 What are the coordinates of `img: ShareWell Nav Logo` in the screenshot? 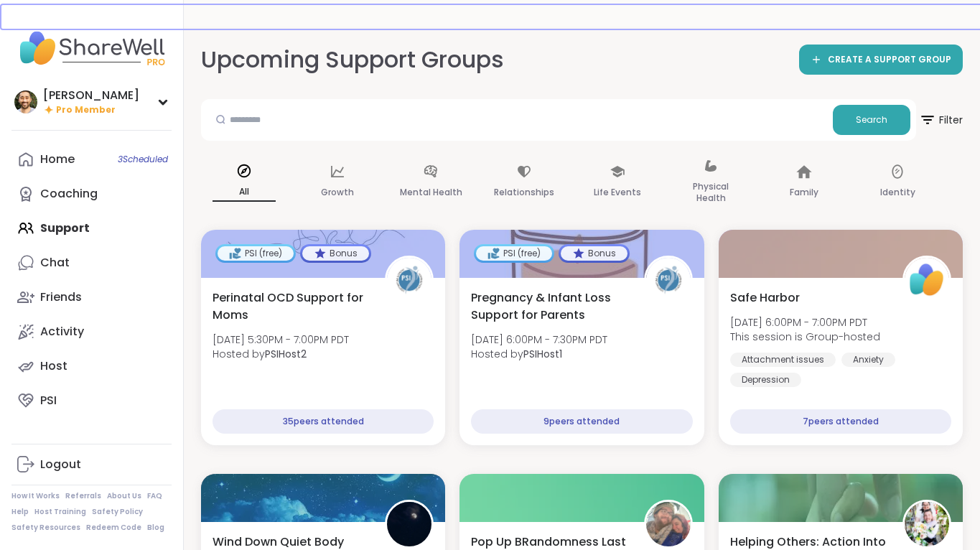 It's located at (91, 48).